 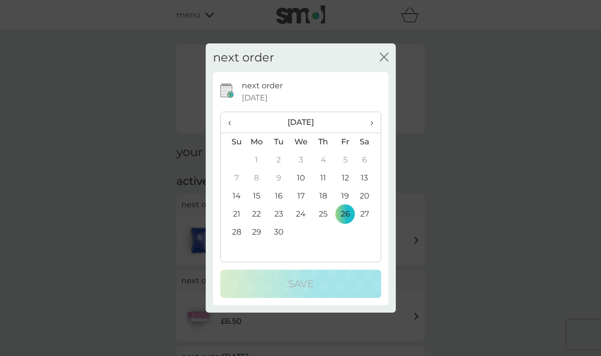 I want to click on td: 25, so click(x=322, y=214).